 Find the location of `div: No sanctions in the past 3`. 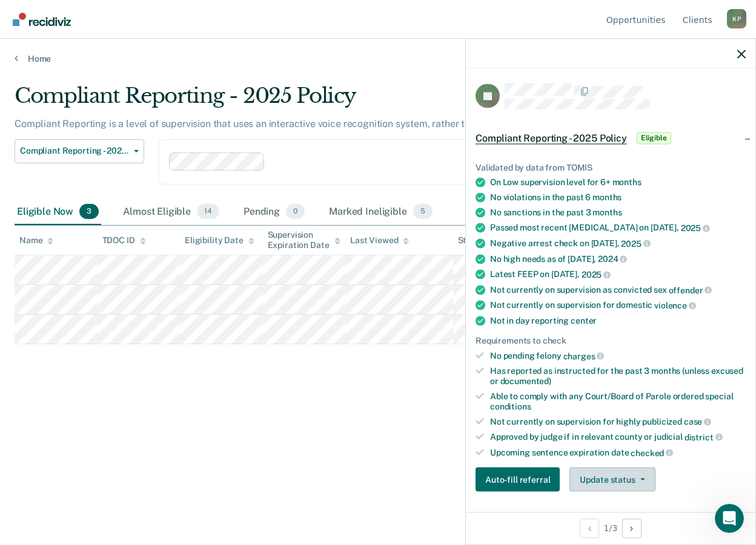

div: No sanctions in the past 3 is located at coordinates (618, 212).